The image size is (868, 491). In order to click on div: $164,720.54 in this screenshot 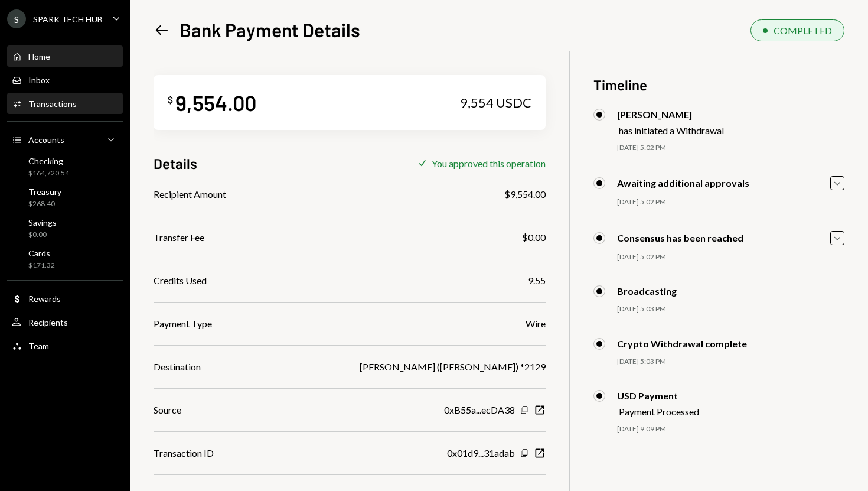, I will do `click(48, 173)`.